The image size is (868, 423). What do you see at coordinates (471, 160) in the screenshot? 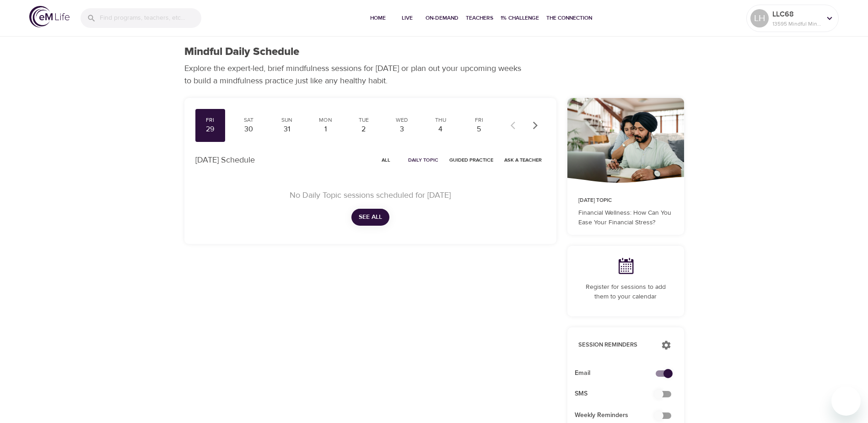
I see `span: Guided Practice` at bounding box center [471, 160].